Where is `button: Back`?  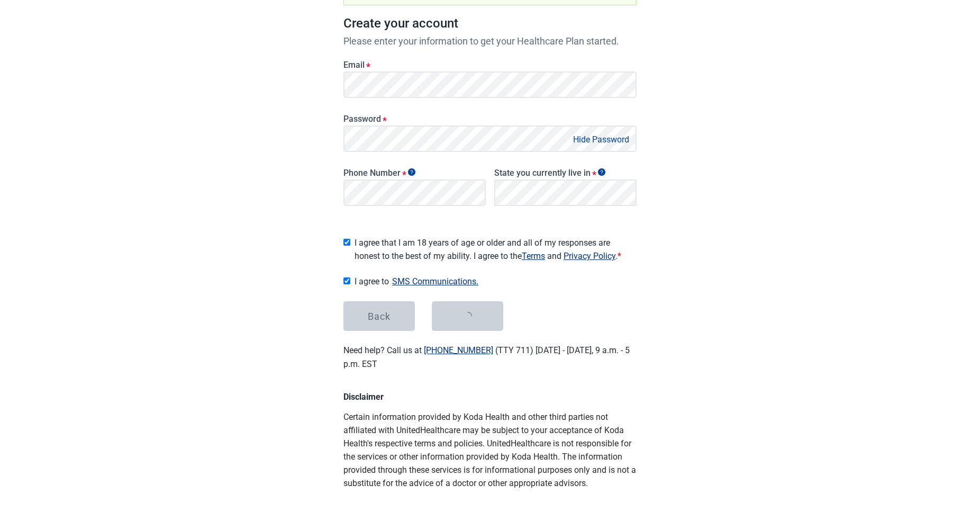
button: Back is located at coordinates (379, 316).